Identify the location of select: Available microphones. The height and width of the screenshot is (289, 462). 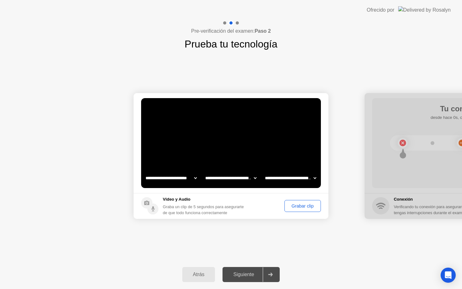
(290, 178).